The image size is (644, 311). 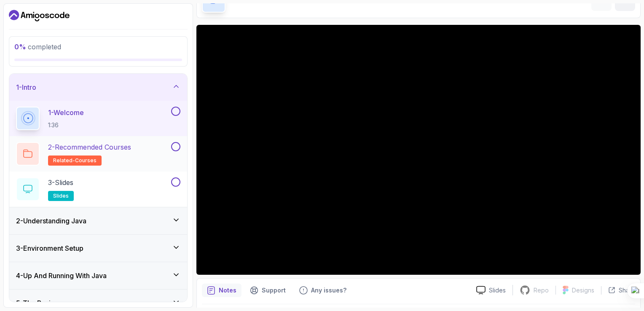 What do you see at coordinates (26, 87) in the screenshot?
I see `h3: 1 - Intro` at bounding box center [26, 87].